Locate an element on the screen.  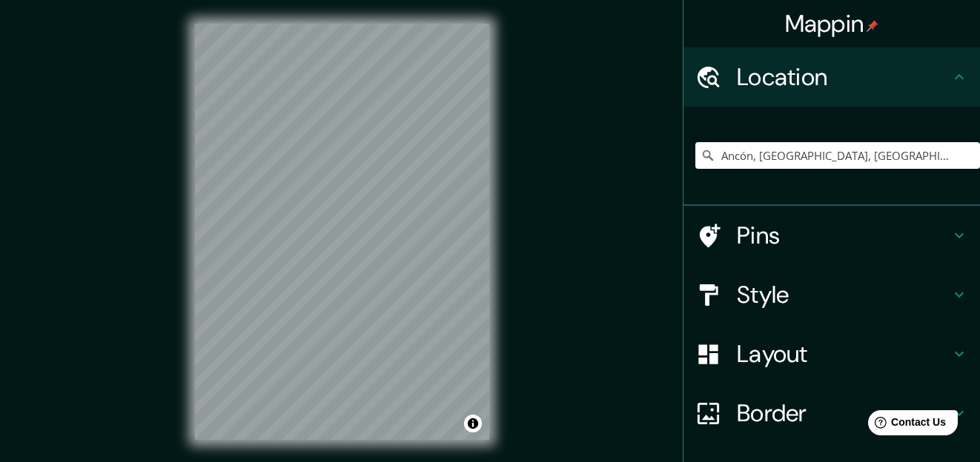
div: Style is located at coordinates (832, 295).